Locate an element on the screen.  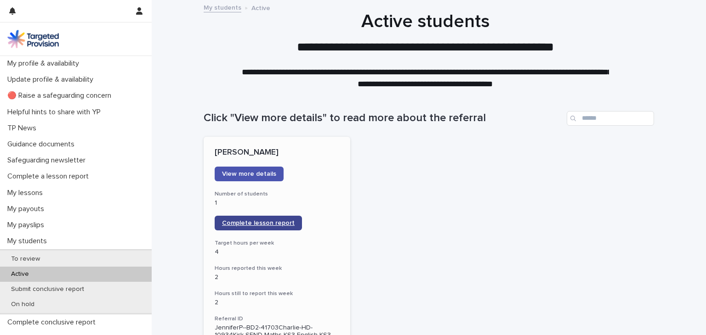
p: Helpful hints to share with YP is located at coordinates (56, 112).